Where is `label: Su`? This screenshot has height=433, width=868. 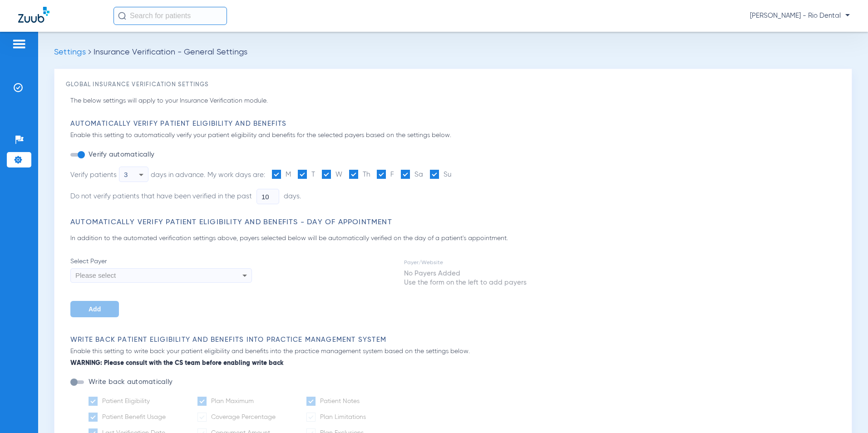
label: Su is located at coordinates (440, 175).